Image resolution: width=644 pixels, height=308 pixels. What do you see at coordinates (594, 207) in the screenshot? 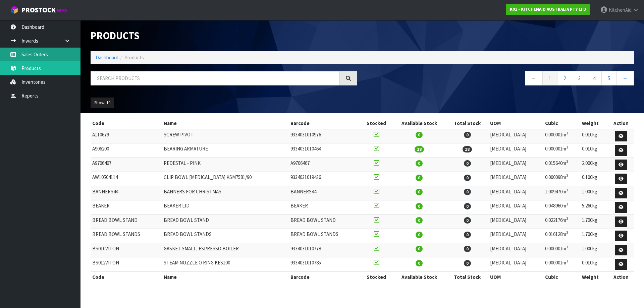
I see `td: 5.260kg` at bounding box center [594, 207].